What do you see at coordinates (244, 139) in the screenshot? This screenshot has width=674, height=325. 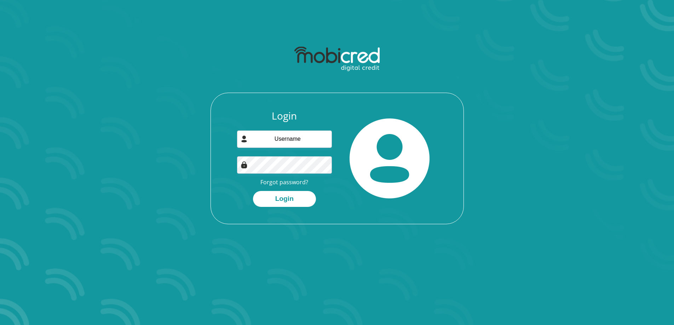 I see `img: user-icon image` at bounding box center [244, 139].